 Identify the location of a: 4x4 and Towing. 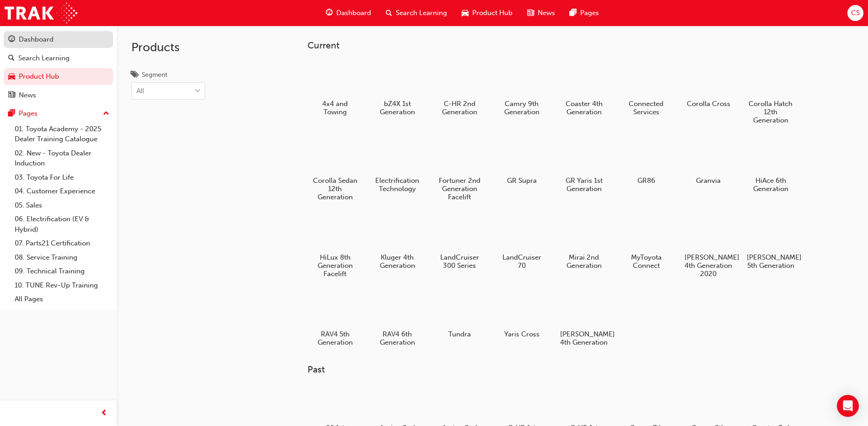
(335, 88).